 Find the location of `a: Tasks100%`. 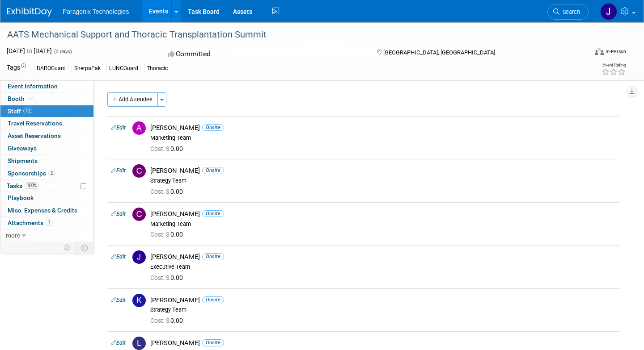

a: Tasks100% is located at coordinates (47, 186).